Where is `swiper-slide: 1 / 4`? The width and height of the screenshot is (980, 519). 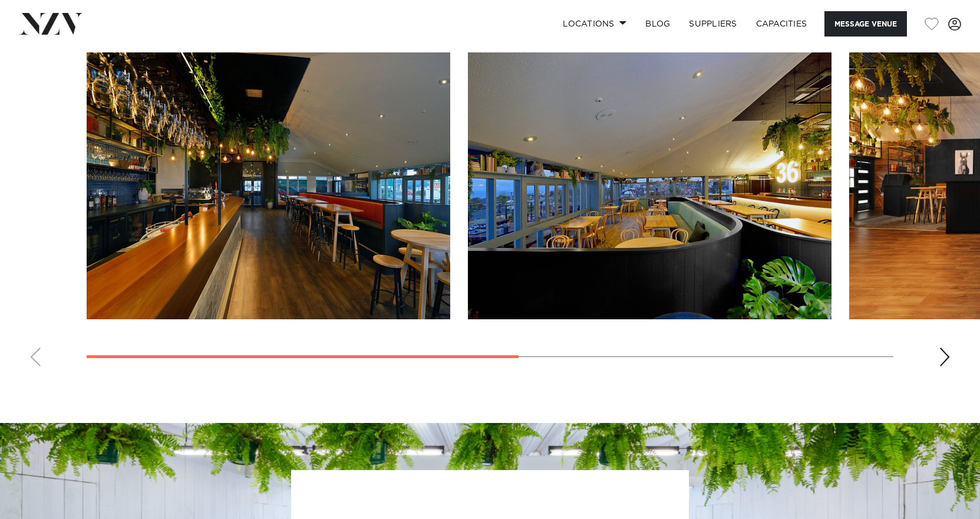 swiper-slide: 1 / 4 is located at coordinates (268, 185).